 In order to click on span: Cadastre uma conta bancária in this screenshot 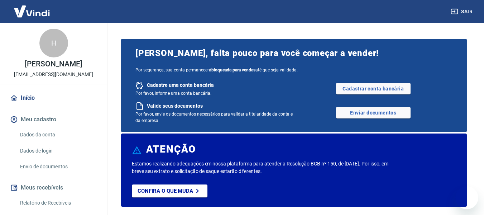, I will do `click(180, 85)`.